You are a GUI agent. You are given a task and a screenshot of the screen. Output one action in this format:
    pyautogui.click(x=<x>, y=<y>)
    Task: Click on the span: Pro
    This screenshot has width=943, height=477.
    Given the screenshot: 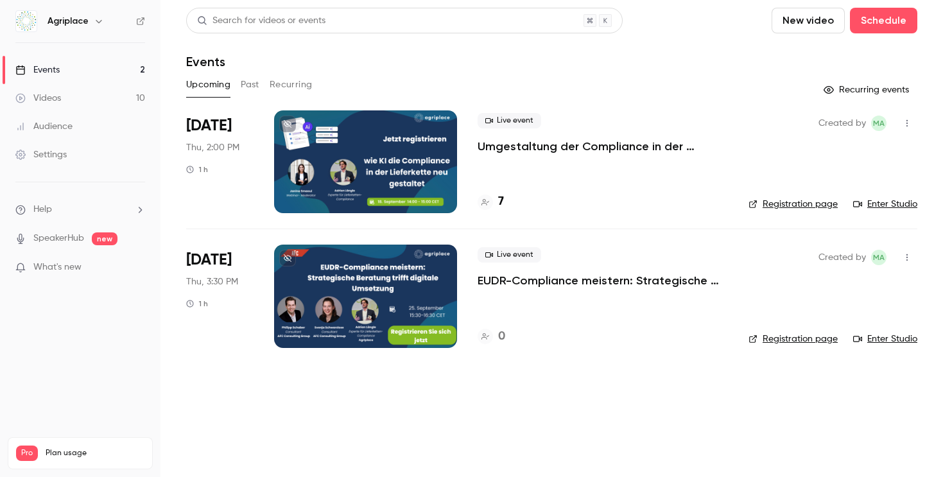 What is the action you would take?
    pyautogui.click(x=27, y=453)
    